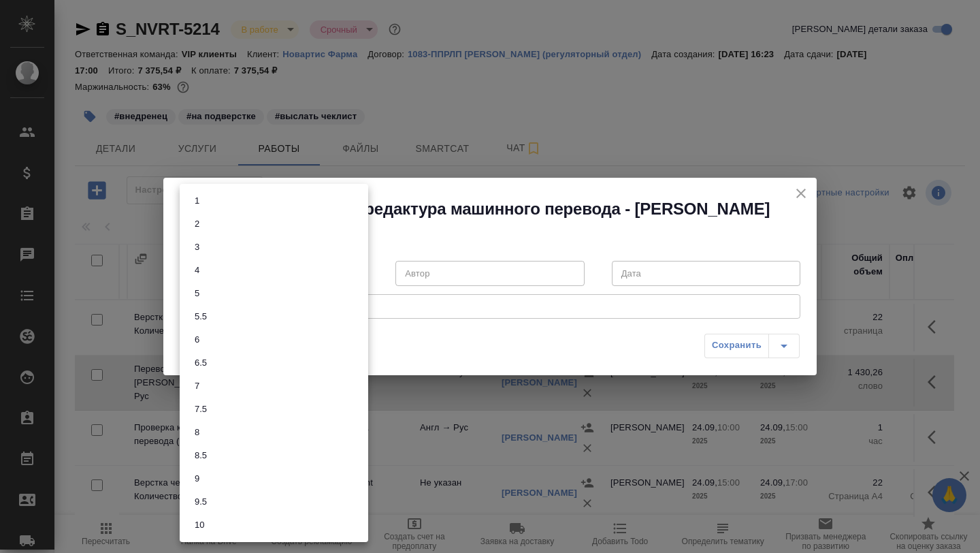 This screenshot has width=980, height=553. I want to click on button: 9, so click(197, 479).